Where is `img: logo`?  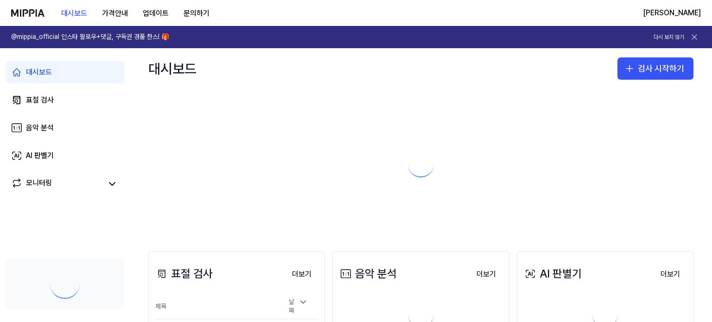 img: logo is located at coordinates (28, 13).